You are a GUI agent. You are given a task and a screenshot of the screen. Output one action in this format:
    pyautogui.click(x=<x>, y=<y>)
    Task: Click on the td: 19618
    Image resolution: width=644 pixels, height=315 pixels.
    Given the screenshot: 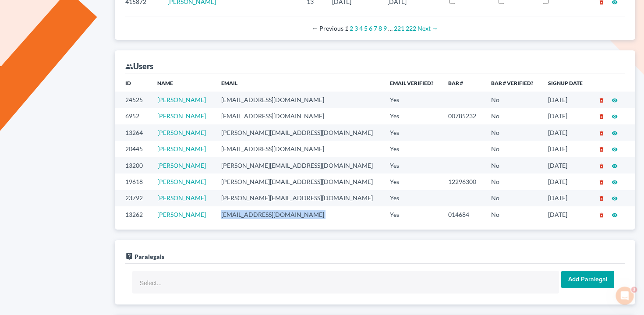 What is the action you would take?
    pyautogui.click(x=133, y=181)
    